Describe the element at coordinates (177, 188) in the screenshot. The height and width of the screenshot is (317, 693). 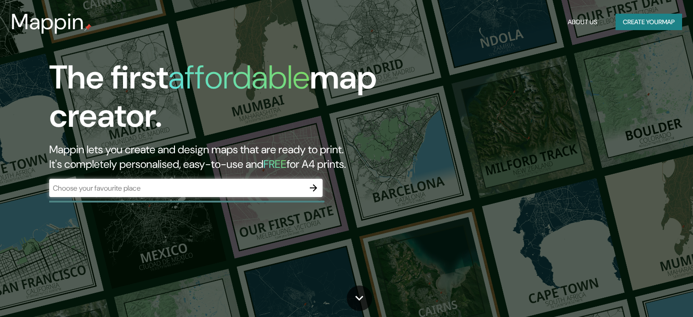
I see `input: Choose your favourite place` at that location.